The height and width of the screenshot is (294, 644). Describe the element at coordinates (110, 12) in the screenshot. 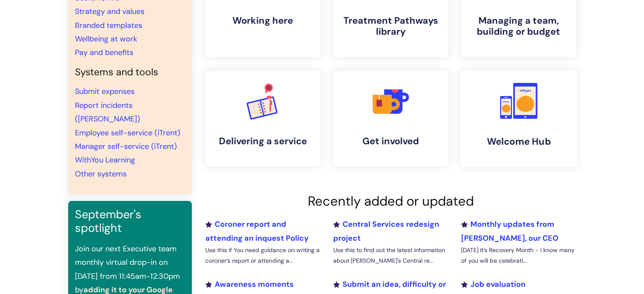

I see `a: Strategy and values` at that location.